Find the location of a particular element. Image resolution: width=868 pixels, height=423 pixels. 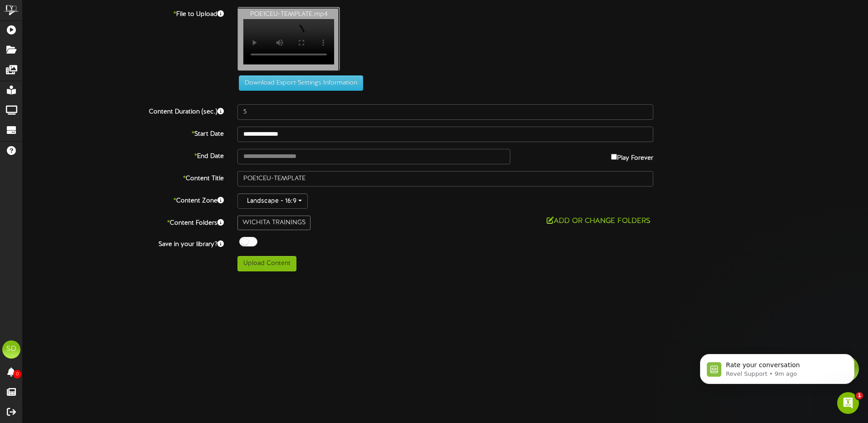

input: Title of this Content is located at coordinates (445, 179).